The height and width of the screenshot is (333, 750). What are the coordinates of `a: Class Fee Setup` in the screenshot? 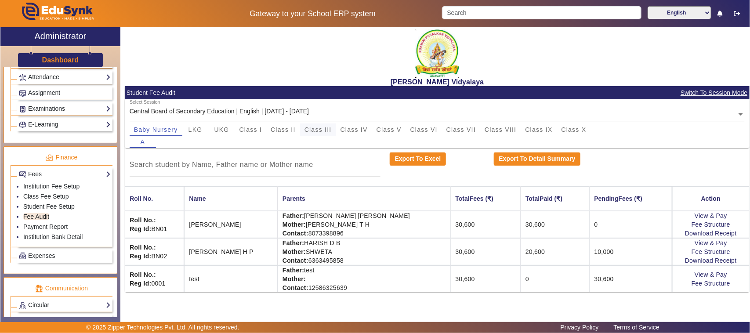 It's located at (46, 197).